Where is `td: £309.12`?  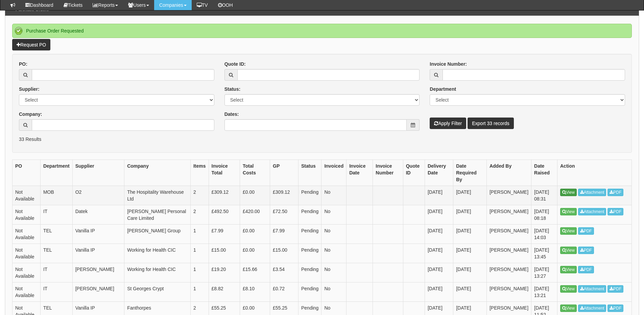
td: £309.12 is located at coordinates (284, 195).